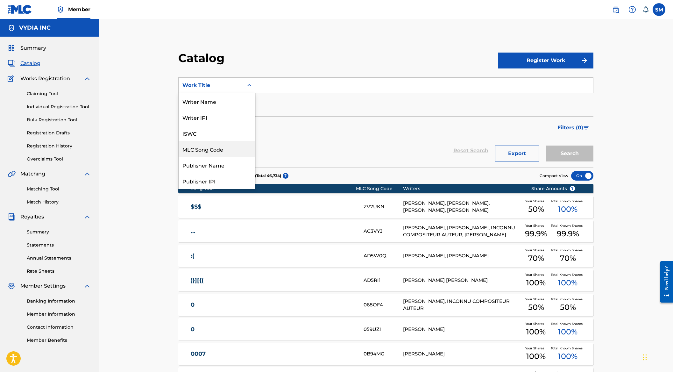 This screenshot has width=673, height=372. I want to click on img: Matching, so click(11, 174).